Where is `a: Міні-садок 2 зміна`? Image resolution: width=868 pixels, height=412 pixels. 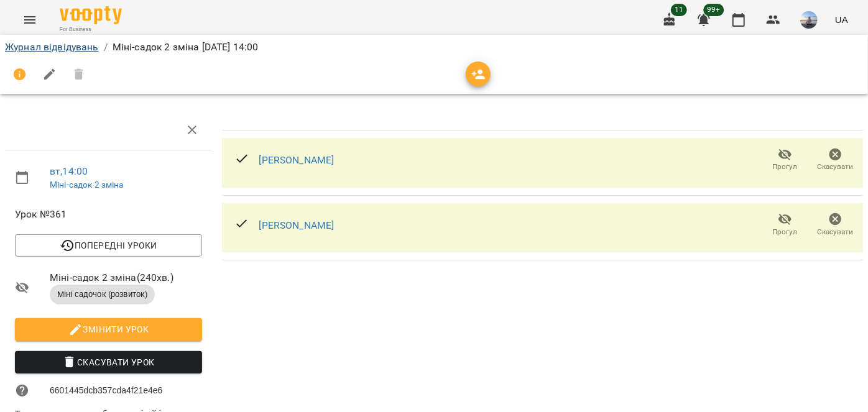 a: Міні-садок 2 зміна is located at coordinates (86, 185).